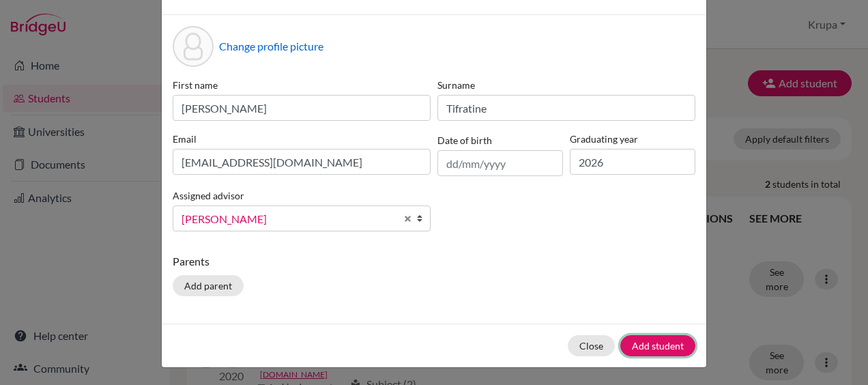 The image size is (868, 385). Describe the element at coordinates (500, 163) in the screenshot. I see `input: dd/mm/yyyy` at that location.